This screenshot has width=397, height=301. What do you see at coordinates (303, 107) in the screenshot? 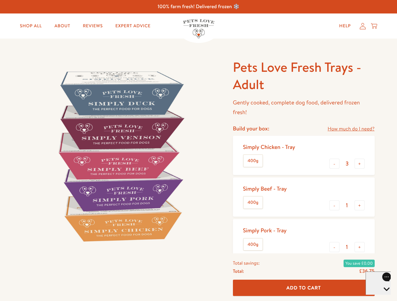
I see `p: Gently cooked, complete dog food, delivered frozen fresh!` at bounding box center [303, 107].